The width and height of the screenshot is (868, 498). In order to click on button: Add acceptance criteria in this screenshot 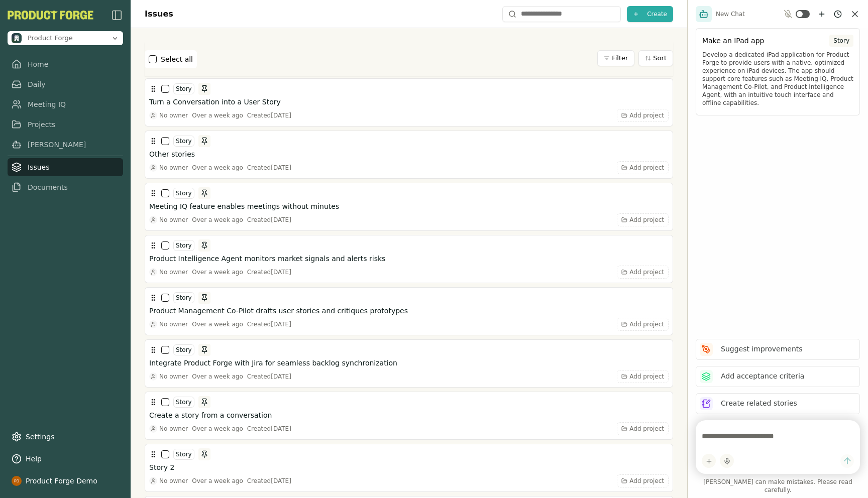, I will do `click(778, 377)`.